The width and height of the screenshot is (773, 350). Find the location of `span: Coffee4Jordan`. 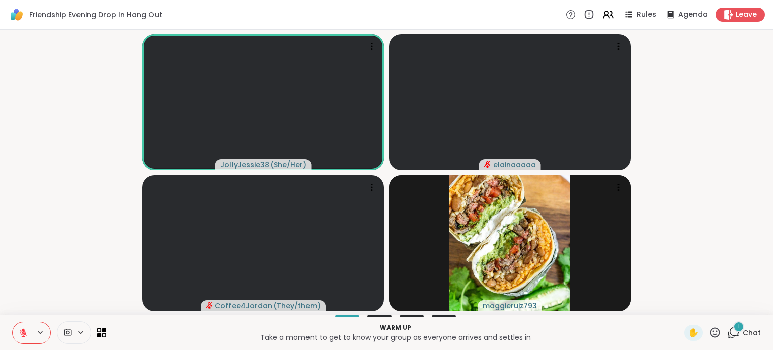

span: Coffee4Jordan is located at coordinates (243, 305).